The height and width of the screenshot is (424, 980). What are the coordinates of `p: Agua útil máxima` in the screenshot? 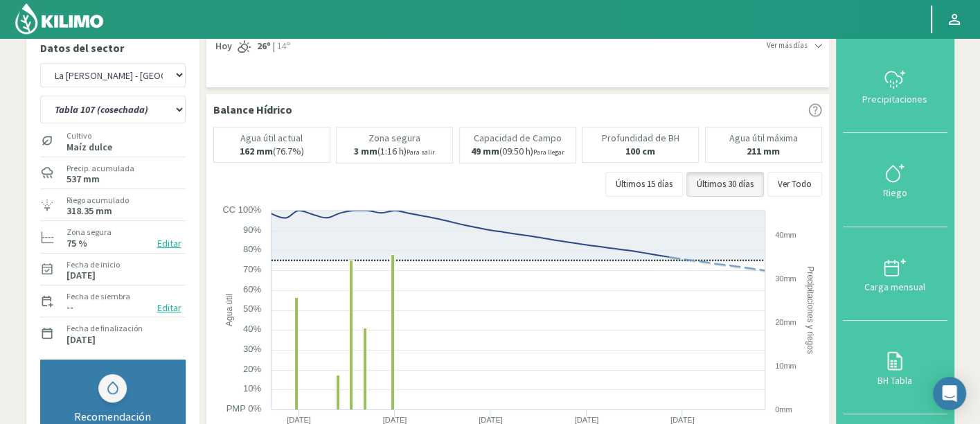 It's located at (763, 138).